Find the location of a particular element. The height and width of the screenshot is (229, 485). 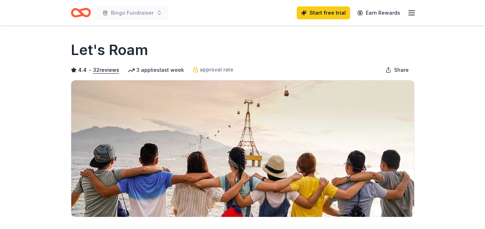

a: Home is located at coordinates (81, 13).